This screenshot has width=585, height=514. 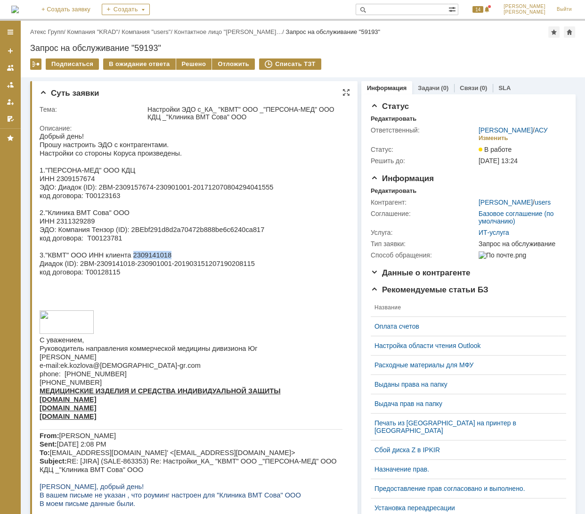 I want to click on span: ek, so click(x=24, y=233).